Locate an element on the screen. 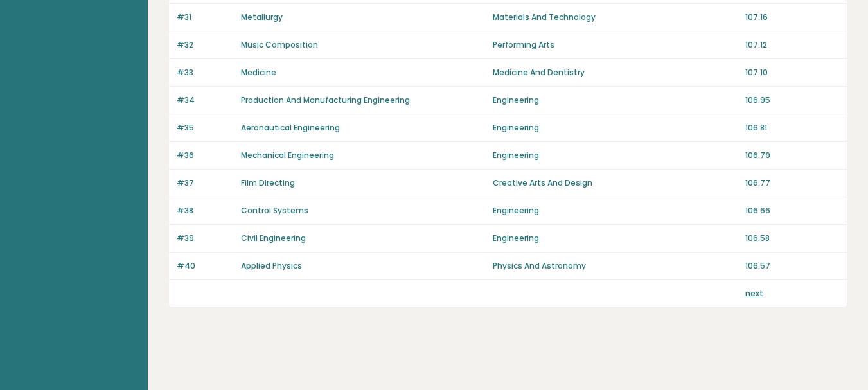  p: Medicine And Dentistry is located at coordinates (615, 73).